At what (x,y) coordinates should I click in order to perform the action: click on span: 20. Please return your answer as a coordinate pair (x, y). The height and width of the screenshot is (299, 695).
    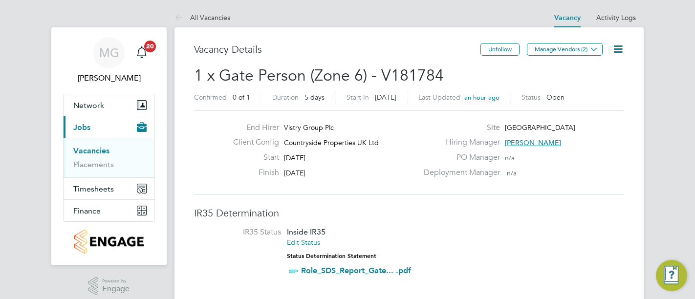
    Looking at the image, I should click on (150, 46).